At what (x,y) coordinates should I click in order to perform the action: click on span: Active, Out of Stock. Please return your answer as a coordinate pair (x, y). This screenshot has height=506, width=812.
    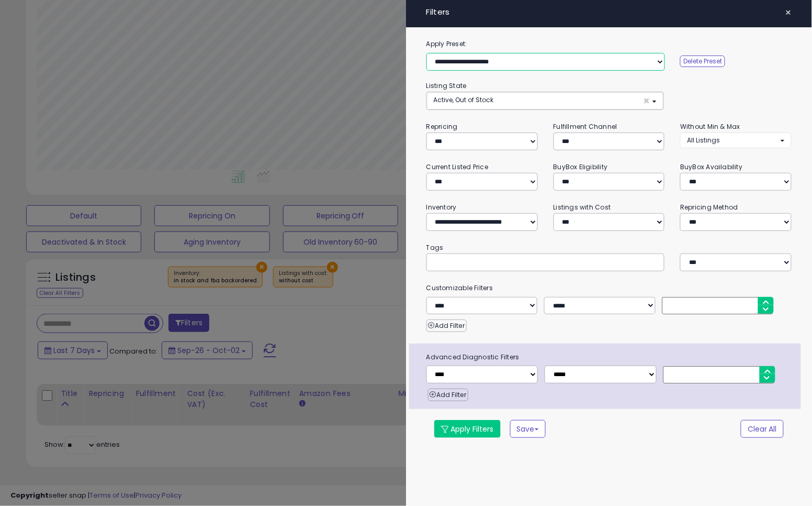
    Looking at the image, I should click on (463, 100).